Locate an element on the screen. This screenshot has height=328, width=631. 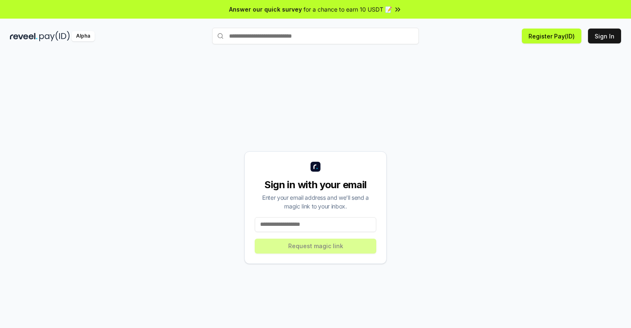
img: reveel_dark is located at coordinates (24, 36).